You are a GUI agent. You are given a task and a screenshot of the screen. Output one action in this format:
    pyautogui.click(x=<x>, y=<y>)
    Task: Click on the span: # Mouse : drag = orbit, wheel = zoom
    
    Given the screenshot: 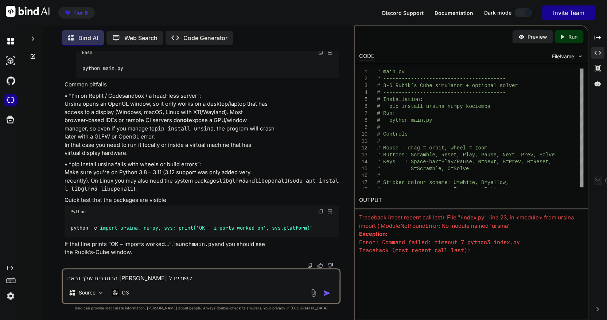 What is the action you would take?
    pyautogui.click(x=432, y=148)
    